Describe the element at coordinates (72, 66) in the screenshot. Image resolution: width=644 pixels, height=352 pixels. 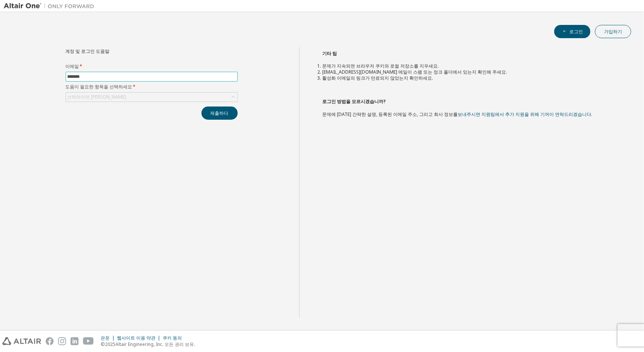
I see `font: 이메일` at that location.